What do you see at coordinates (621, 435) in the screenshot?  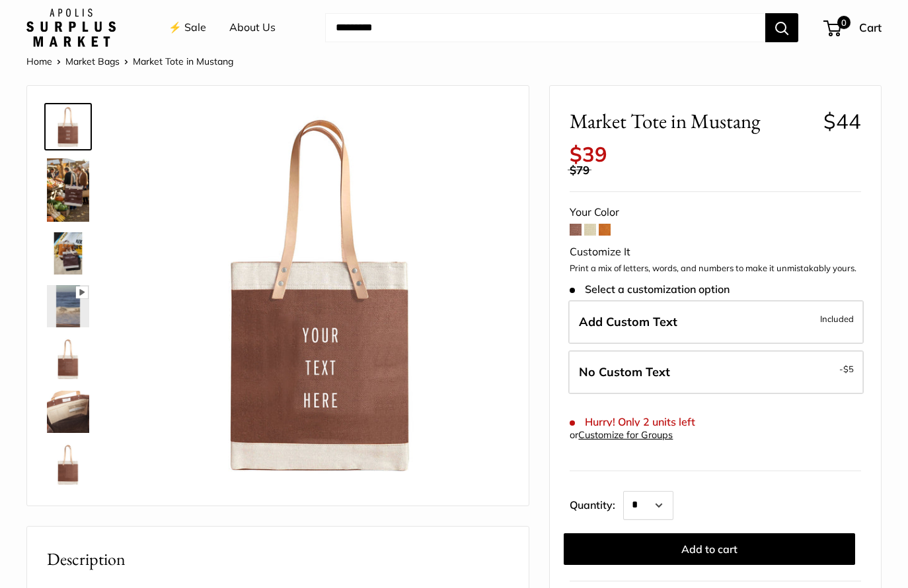 I see `div: or` at bounding box center [621, 435].